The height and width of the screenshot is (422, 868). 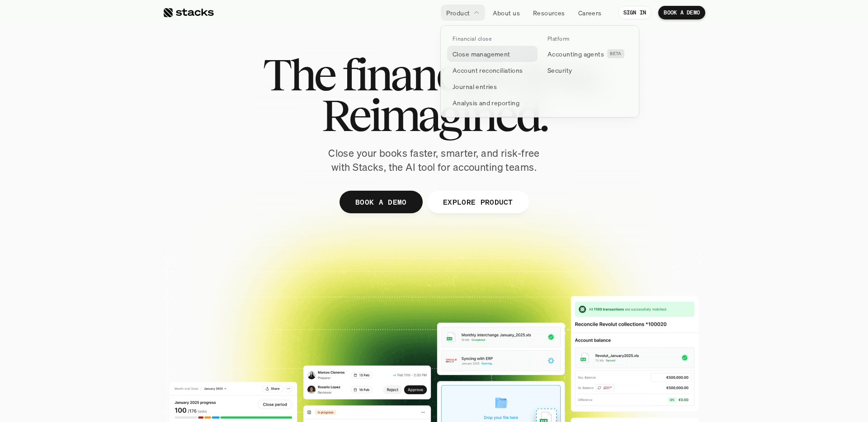 What do you see at coordinates (478, 202) in the screenshot?
I see `p: EXPLORE PRODUCT` at bounding box center [478, 202].